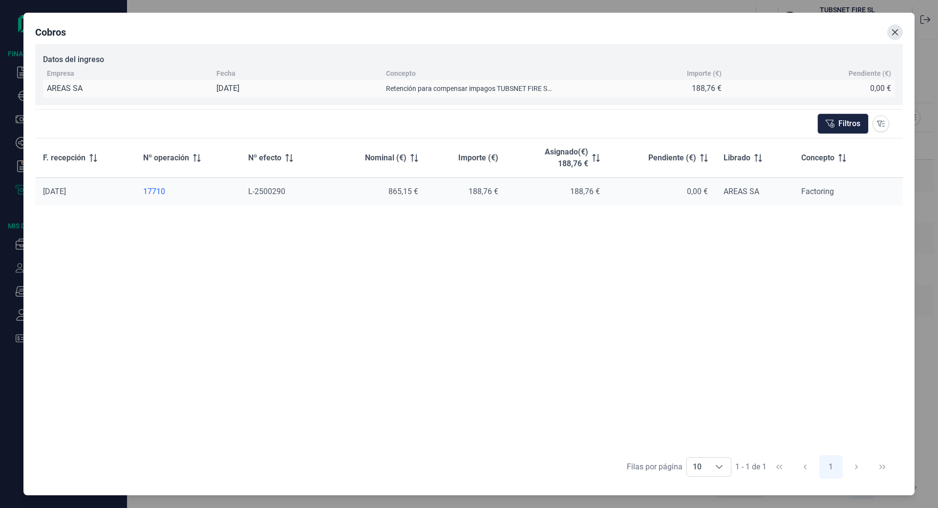  Describe the element at coordinates (869, 73) in the screenshot. I see `div: Pendiente (€)` at that location.